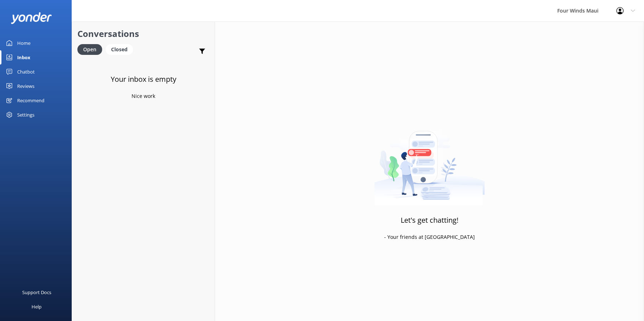 This screenshot has height=321, width=644. What do you see at coordinates (26, 115) in the screenshot?
I see `div: Settings` at bounding box center [26, 115].